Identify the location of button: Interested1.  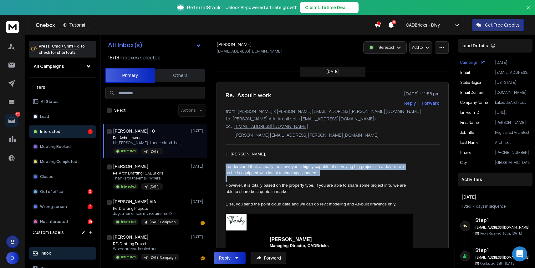
(63, 132).